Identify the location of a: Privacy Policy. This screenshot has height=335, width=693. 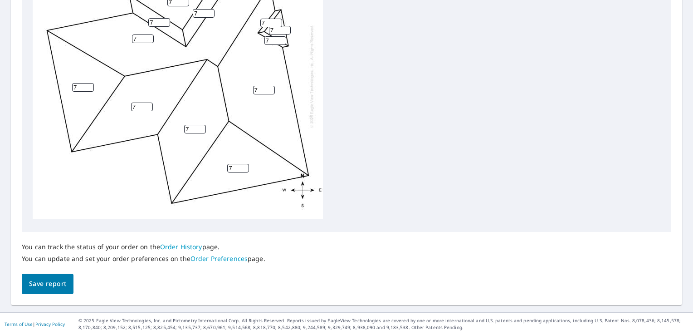
(50, 324).